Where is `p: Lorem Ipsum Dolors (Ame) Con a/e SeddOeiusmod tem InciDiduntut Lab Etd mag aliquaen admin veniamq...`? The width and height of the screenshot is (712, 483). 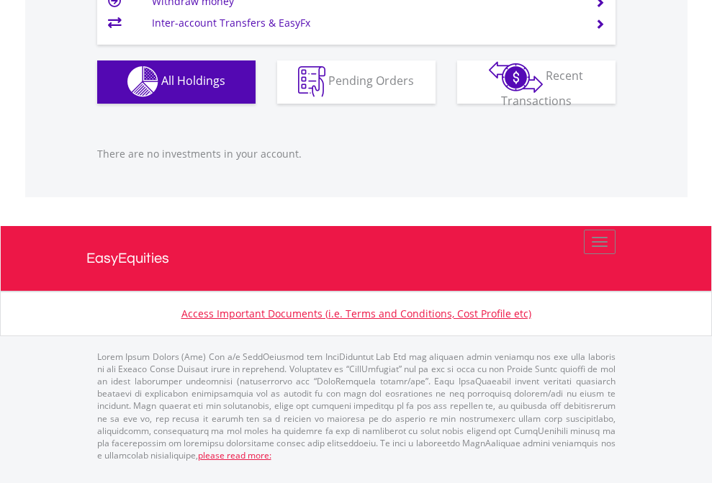 p: Lorem Ipsum Dolors (Ame) Con a/e SeddOeiusmod tem InciDiduntut Lab Etd mag aliquaen admin veniamq... is located at coordinates (356, 406).